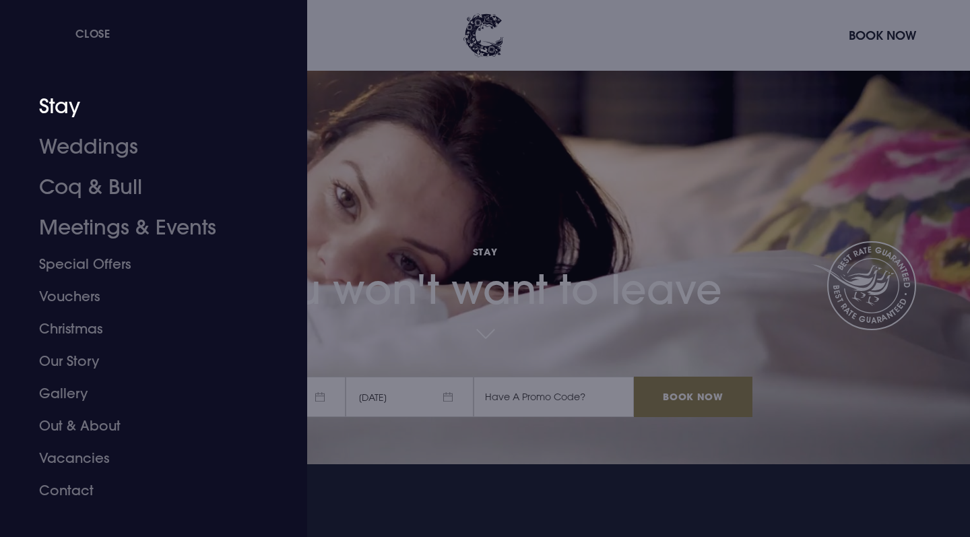 The image size is (970, 537). I want to click on a: Vacancies, so click(145, 458).